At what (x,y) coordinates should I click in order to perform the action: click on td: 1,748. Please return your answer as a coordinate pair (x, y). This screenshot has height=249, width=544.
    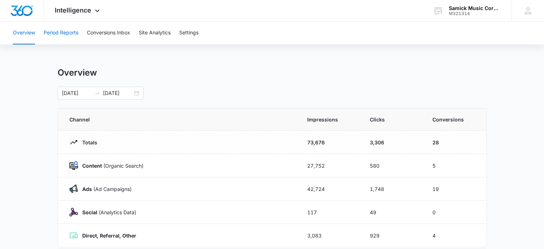
    Looking at the image, I should click on (392, 189).